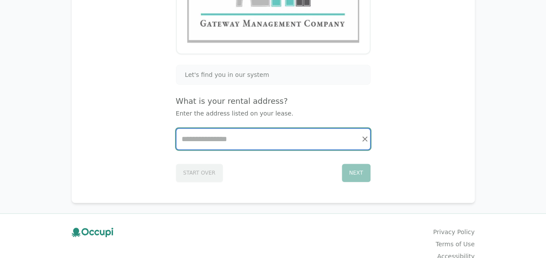  I want to click on h4: What is your rental address?, so click(273, 101).